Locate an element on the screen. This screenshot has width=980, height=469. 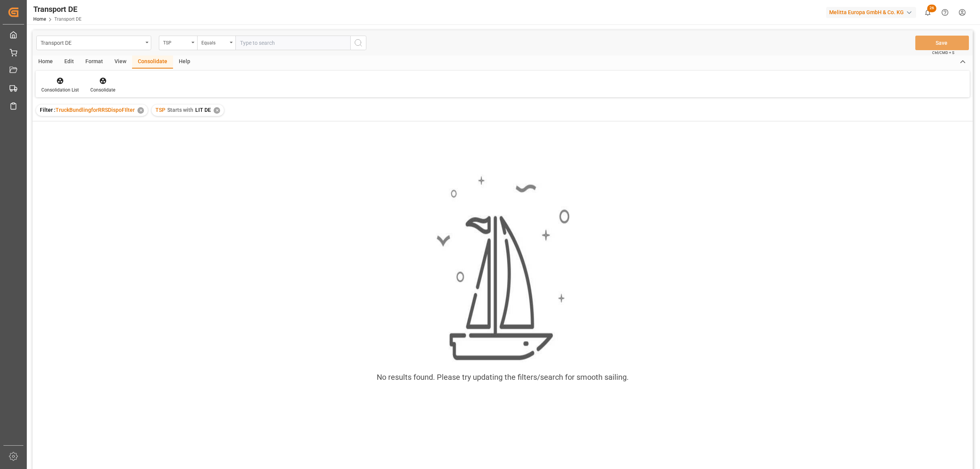
button: show 26 new notifications is located at coordinates (928, 12).